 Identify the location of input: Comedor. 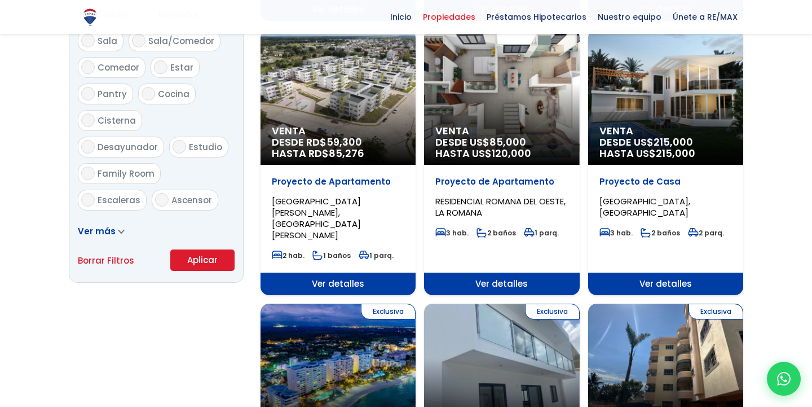
(88, 67).